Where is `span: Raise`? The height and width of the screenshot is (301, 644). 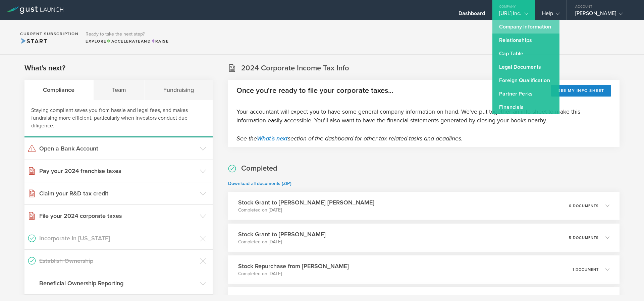
span: Raise is located at coordinates (160, 41).